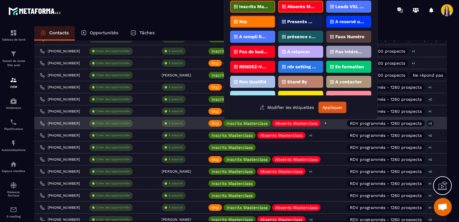 Image resolution: width=459 pixels, height=222 pixels. Describe the element at coordinates (254, 52) in the screenshot. I see `p: Pas de budget` at that location.